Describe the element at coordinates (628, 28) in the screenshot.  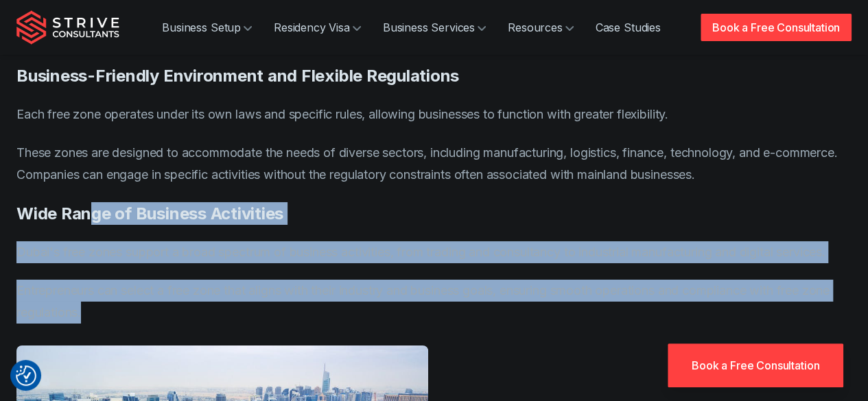
I see `a: Case Studies` at that location.